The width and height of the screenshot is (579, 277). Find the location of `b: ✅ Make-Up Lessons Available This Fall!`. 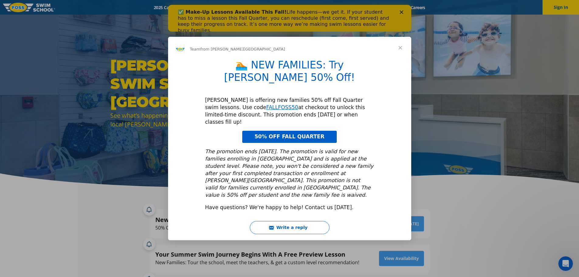

b: ✅ Make-Up Lessons Available This Fall! is located at coordinates (64, 7).